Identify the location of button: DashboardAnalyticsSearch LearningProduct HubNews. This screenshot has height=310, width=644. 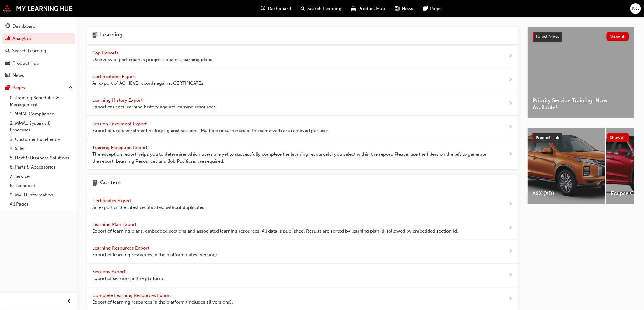
(39, 51).